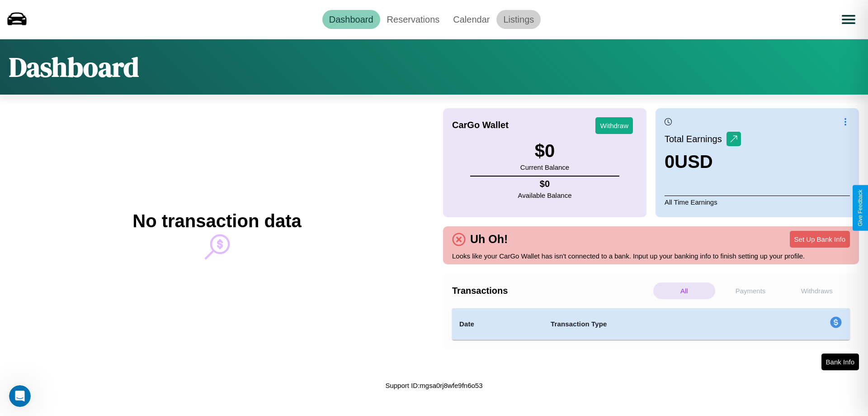  I want to click on p: Support ID: mgsa0rj8wfe9fn6o53, so click(434, 385).